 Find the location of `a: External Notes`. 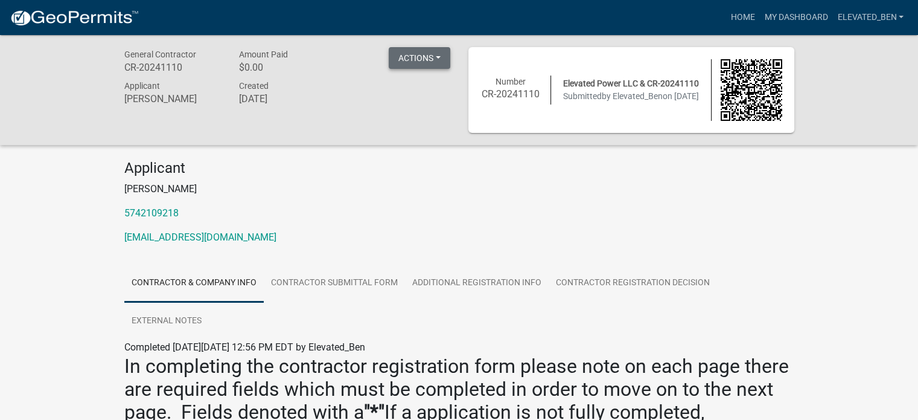

a: External Notes is located at coordinates (167, 321).